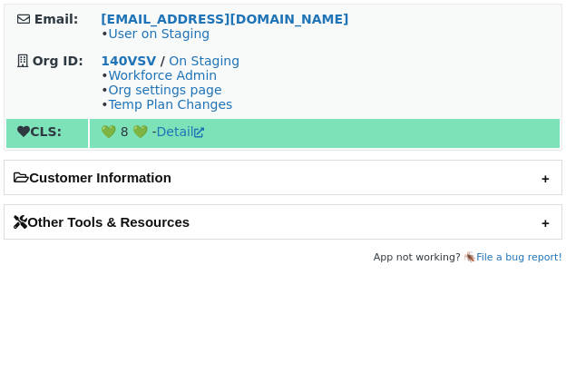 This screenshot has height=373, width=566. Describe the element at coordinates (181, 132) in the screenshot. I see `a: Detail` at that location.